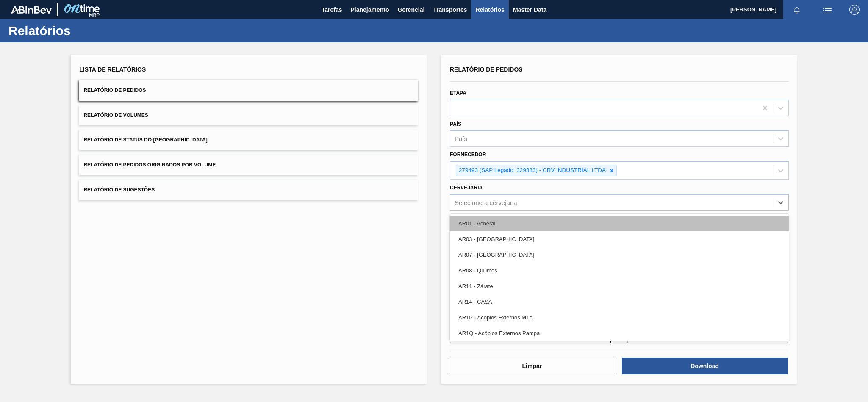  What do you see at coordinates (116, 115) in the screenshot?
I see `span: Relatório de Volumes` at bounding box center [116, 115].